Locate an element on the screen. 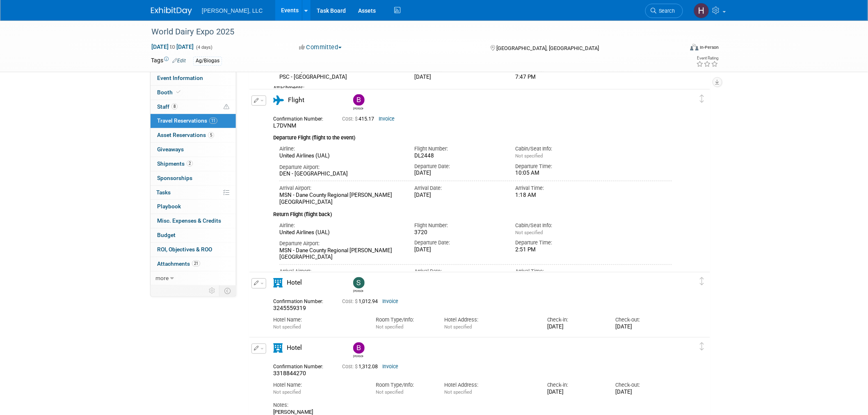  td: Personalize Event Tab Strip is located at coordinates (212, 291).